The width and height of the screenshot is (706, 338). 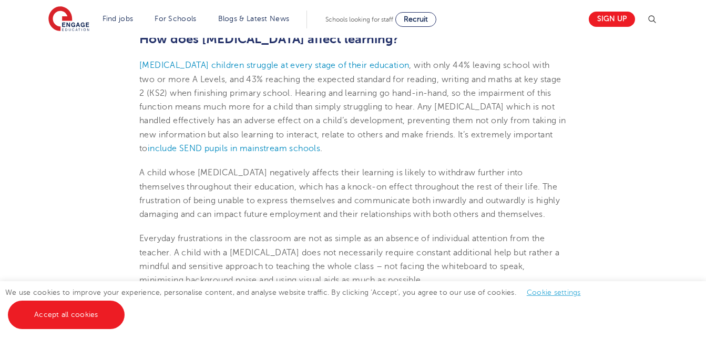 I want to click on span: Everyday frustrations in the classroom are not as simple as an absence of individual attention fr..., so click(x=349, y=259).